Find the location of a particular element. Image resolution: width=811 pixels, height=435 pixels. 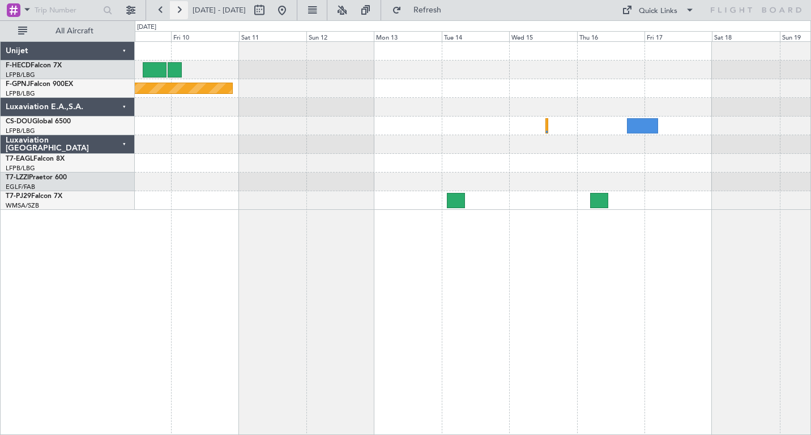

span: T7-EAGL is located at coordinates (19, 159).